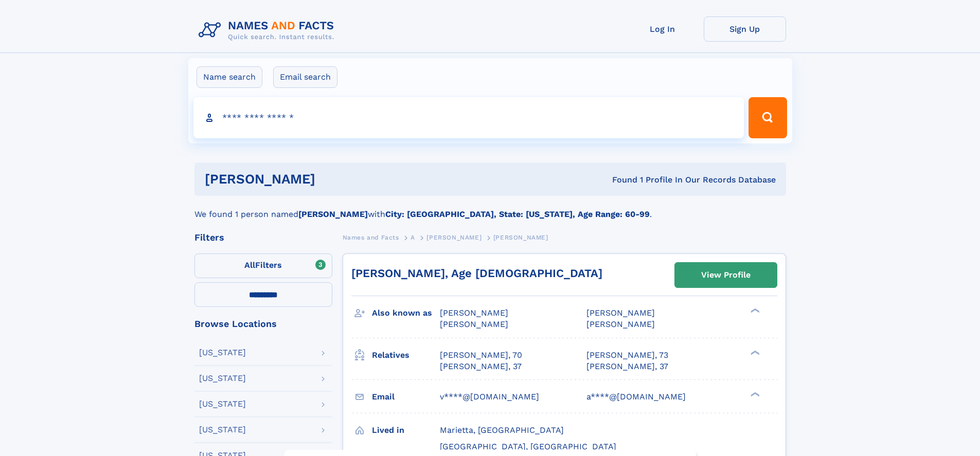 This screenshot has width=980, height=456. What do you see at coordinates (264, 238) in the screenshot?
I see `div: Filters` at bounding box center [264, 238].